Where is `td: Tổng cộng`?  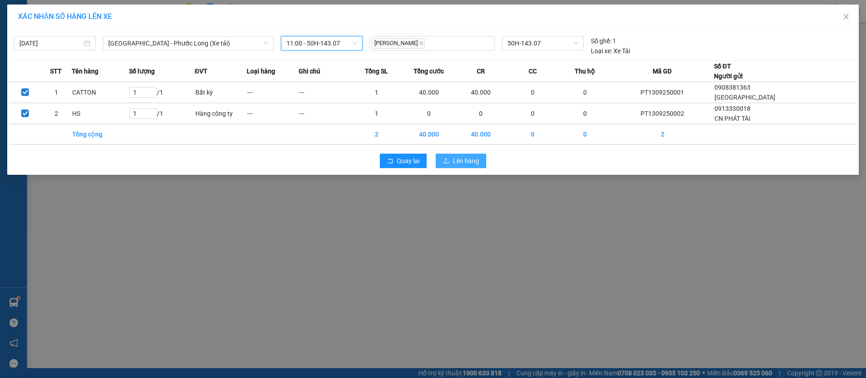
td: Tổng cộng is located at coordinates (100, 134).